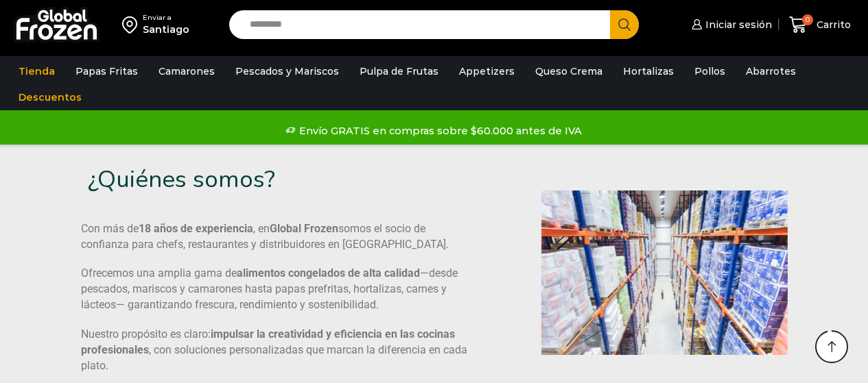 Image resolution: width=868 pixels, height=383 pixels. What do you see at coordinates (771, 71) in the screenshot?
I see `a: Abarrotes` at bounding box center [771, 71].